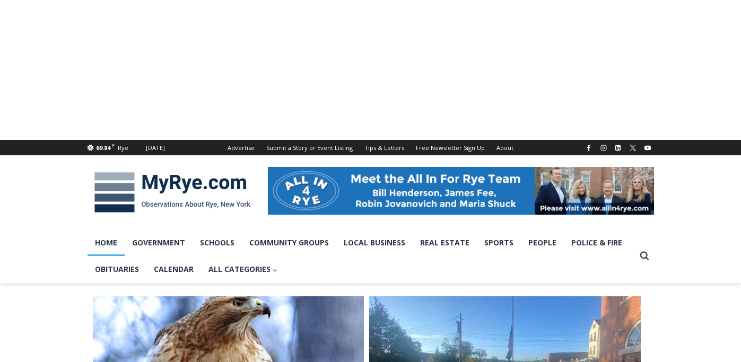 The width and height of the screenshot is (741, 362). What do you see at coordinates (645, 256) in the screenshot?
I see `button: View Search Form` at bounding box center [645, 256].